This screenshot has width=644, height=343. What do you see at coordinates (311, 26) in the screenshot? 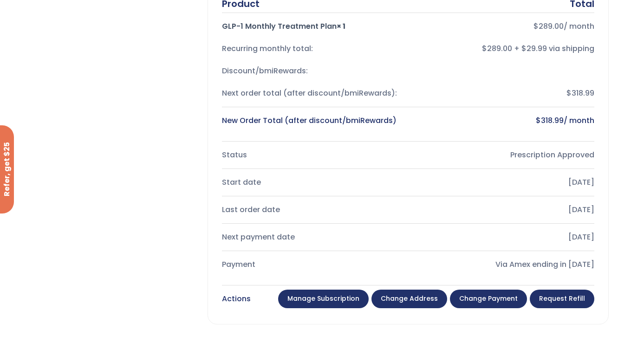
I see `div: GLP-1 Monthly Treatment Plan` at bounding box center [311, 26].